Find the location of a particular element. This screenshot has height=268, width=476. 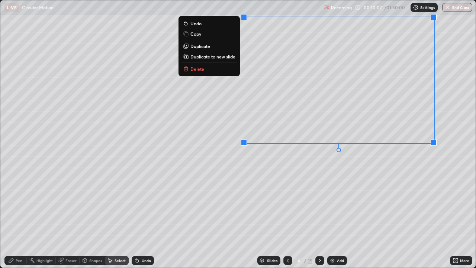

div: 4 is located at coordinates (299, 261).